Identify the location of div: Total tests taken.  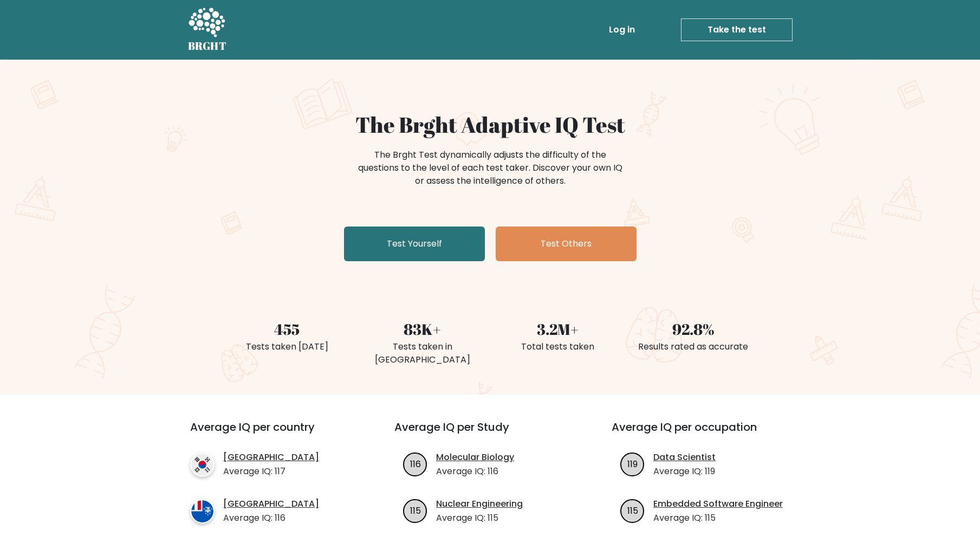
(558, 347).